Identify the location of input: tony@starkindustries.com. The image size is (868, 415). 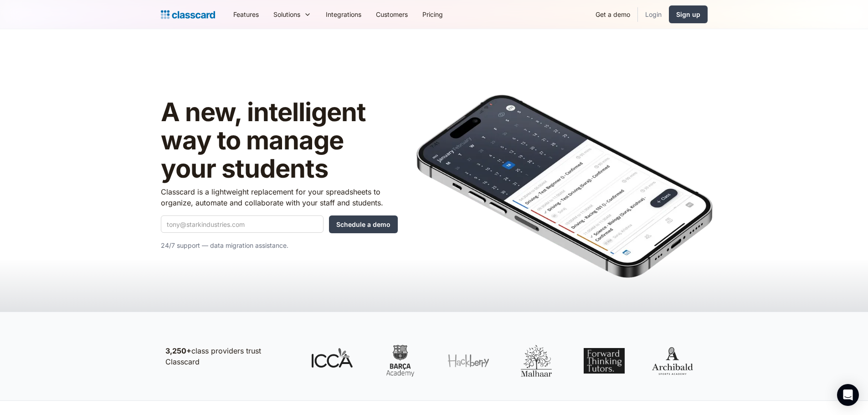
(242, 224).